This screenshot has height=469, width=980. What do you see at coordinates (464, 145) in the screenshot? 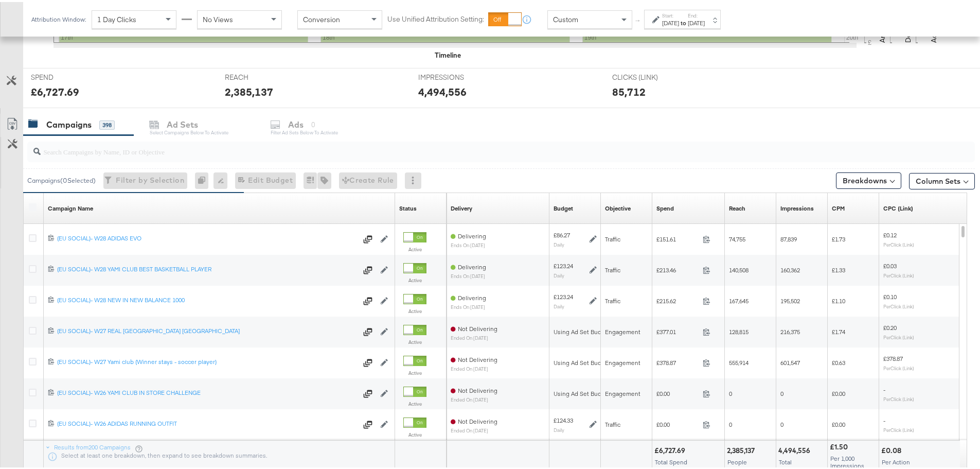
I see `input: Search Campaigns by Name, ID or Objective` at bounding box center [464, 145].